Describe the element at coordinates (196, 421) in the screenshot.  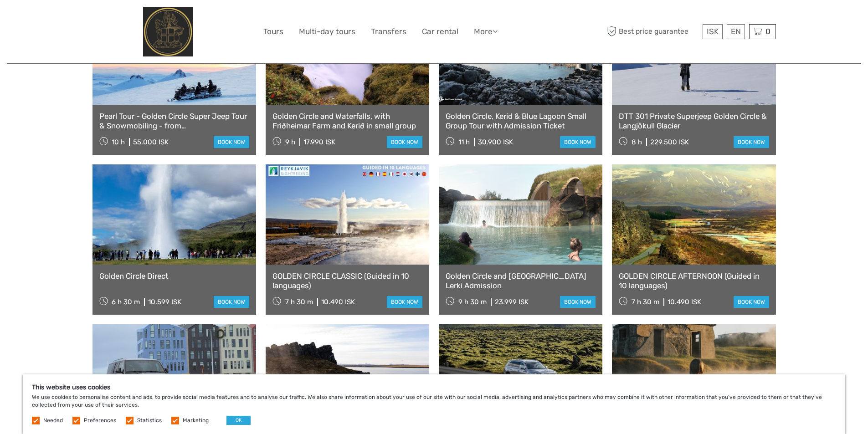
I see `label: Marketing` at that location.